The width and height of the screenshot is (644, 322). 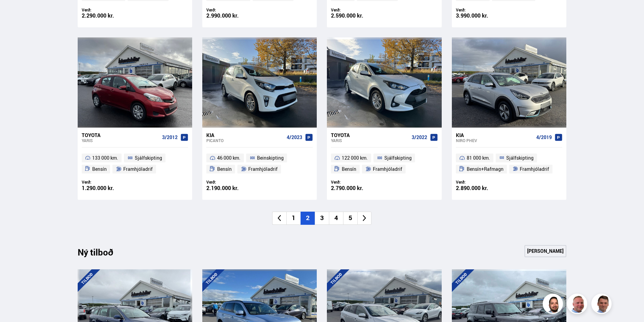 What do you see at coordinates (478, 158) in the screenshot?
I see `span: 81 000 km.` at bounding box center [478, 158].